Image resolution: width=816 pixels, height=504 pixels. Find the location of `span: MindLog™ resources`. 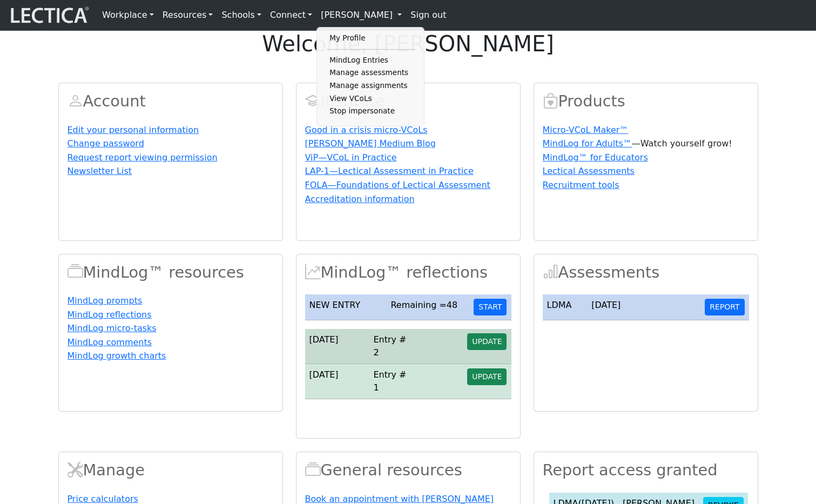

span: MindLog™ resources is located at coordinates (75, 272).